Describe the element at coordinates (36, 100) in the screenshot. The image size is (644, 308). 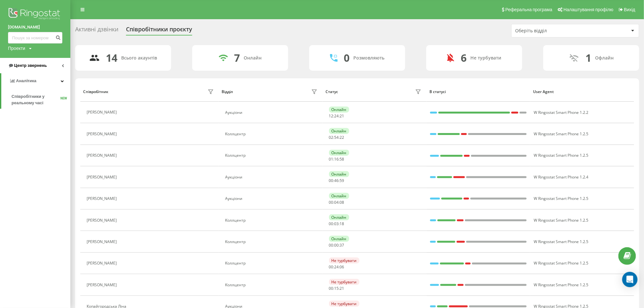
I see `span: Співробітники у реальному часі` at that location.